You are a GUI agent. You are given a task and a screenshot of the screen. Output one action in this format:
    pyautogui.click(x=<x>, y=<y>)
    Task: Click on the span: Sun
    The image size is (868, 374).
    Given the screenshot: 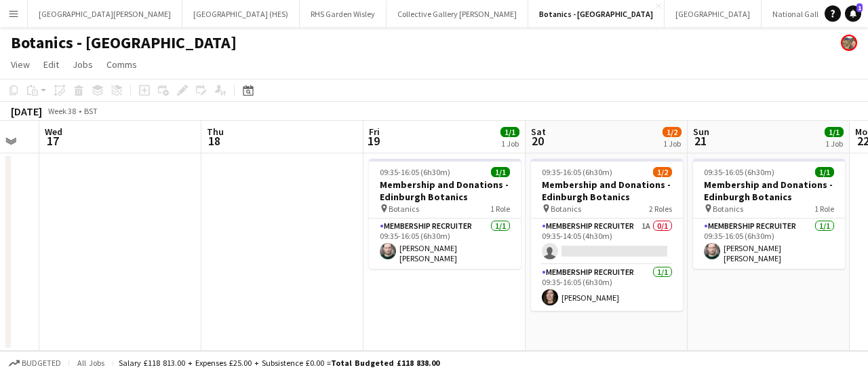 What is the action you would take?
    pyautogui.click(x=701, y=132)
    